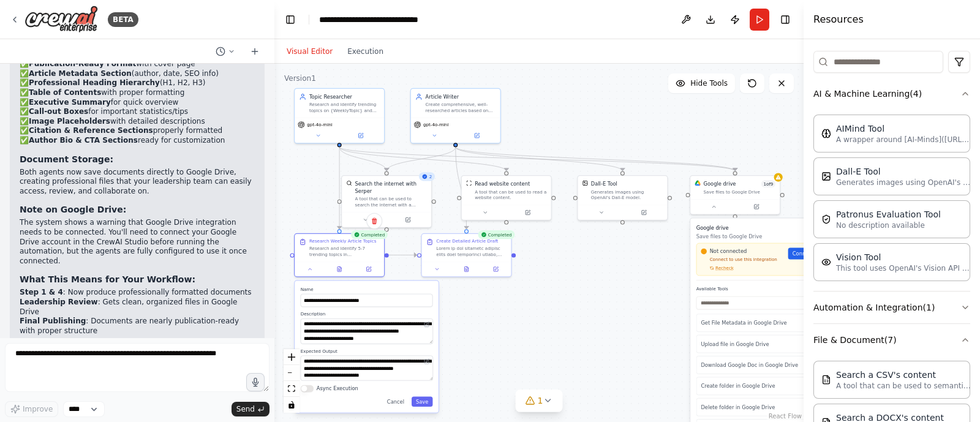 The image size is (980, 422). What do you see at coordinates (717, 268) in the screenshot?
I see `button: Recheck` at bounding box center [717, 268].